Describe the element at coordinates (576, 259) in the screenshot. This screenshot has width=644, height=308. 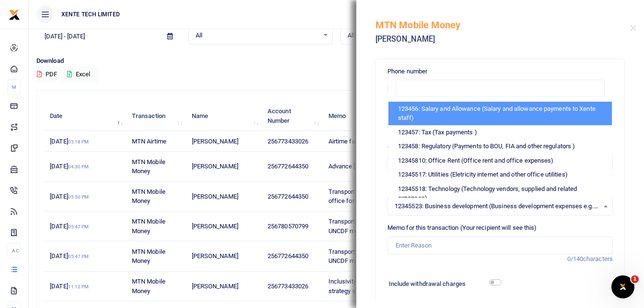
I see `span: 0/140` at that location.